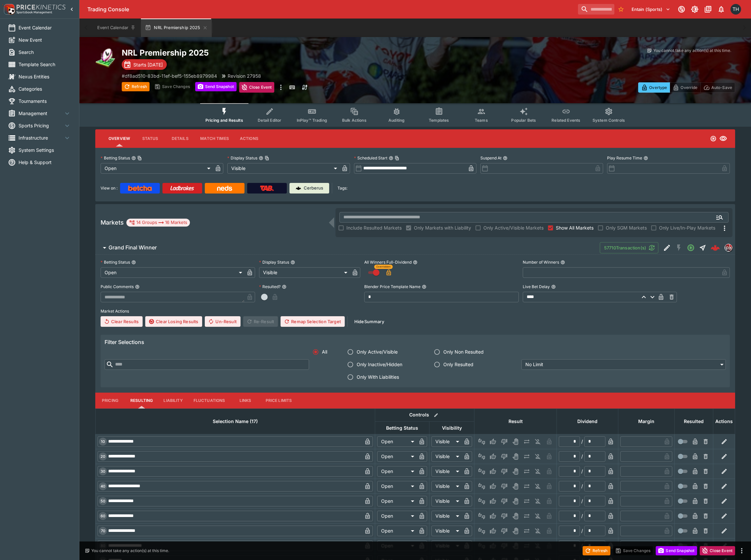 The height and width of the screenshot is (560, 751). I want to click on span: System Settings, so click(45, 150).